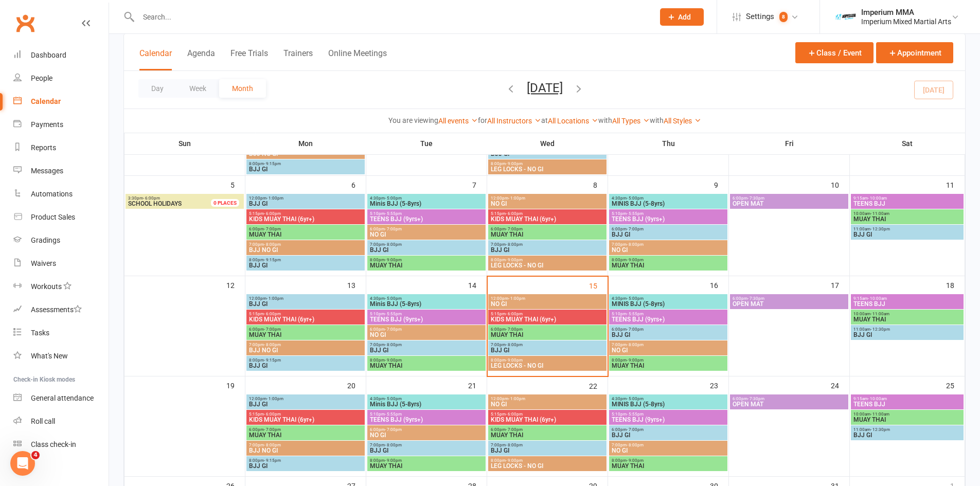  I want to click on span: 8, so click(783, 17).